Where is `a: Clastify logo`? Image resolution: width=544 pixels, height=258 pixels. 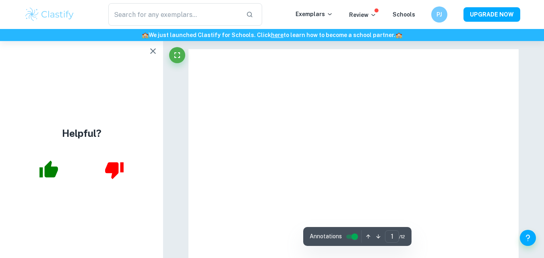 a: Clastify logo is located at coordinates (50, 15).